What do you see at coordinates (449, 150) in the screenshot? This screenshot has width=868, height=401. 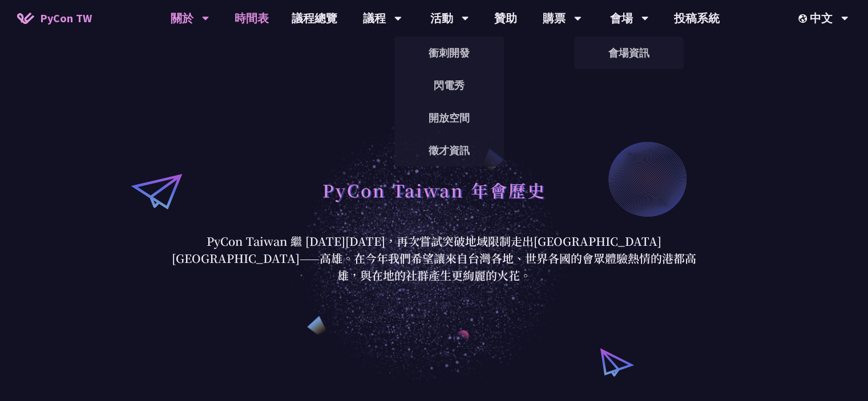 I see `a: 徵才資訊` at bounding box center [449, 150].